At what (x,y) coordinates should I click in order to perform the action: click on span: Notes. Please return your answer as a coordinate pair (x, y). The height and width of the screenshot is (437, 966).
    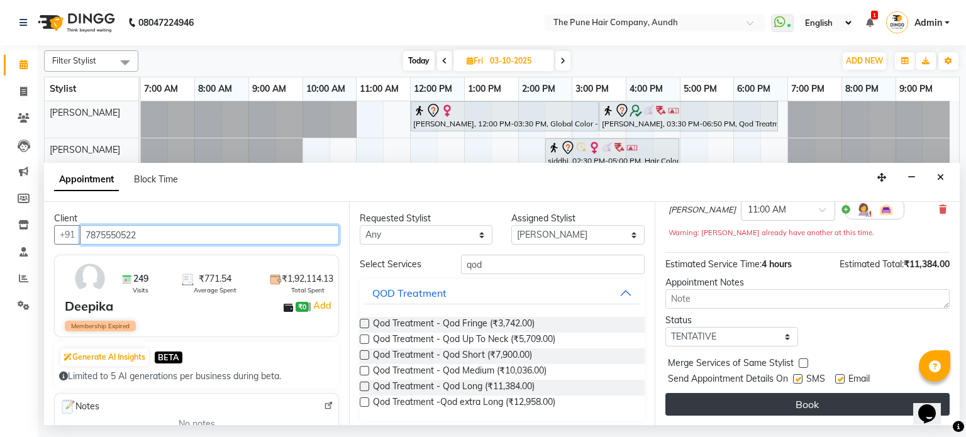
    Looking at the image, I should click on (79, 407).